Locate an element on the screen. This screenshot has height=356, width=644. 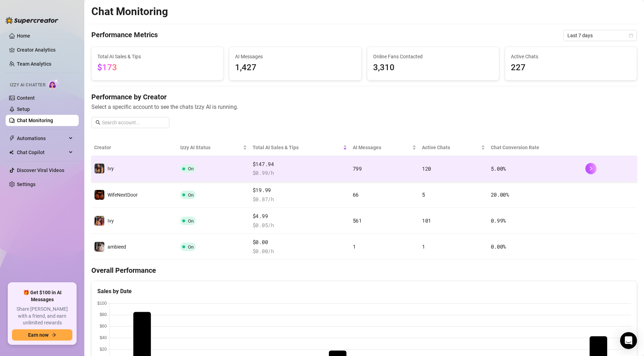
button: Earn nowarrow-right is located at coordinates (42, 335).